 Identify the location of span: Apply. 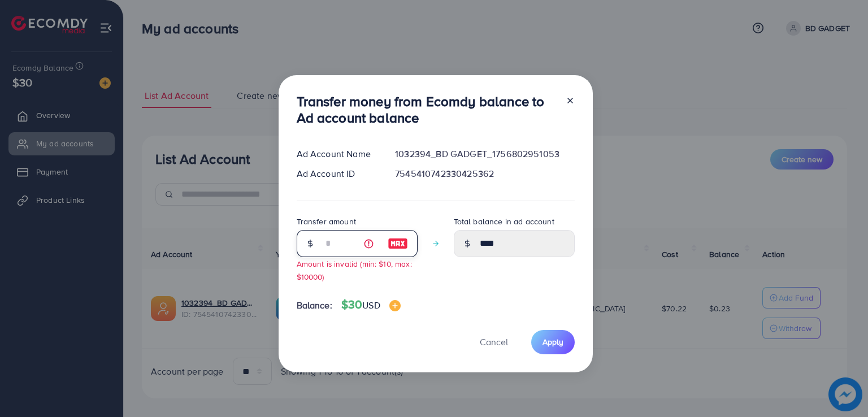
(553, 341).